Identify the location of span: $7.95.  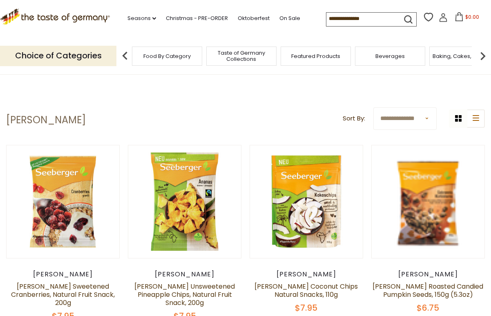
(306, 308).